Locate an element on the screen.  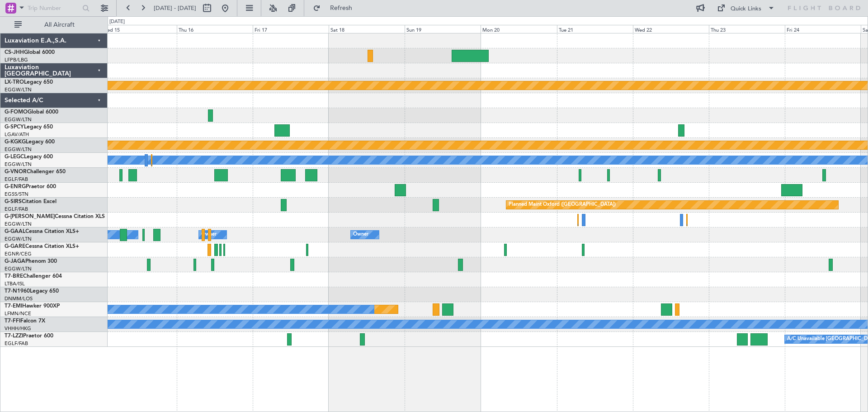
span: G-GARE is located at coordinates (15, 247).